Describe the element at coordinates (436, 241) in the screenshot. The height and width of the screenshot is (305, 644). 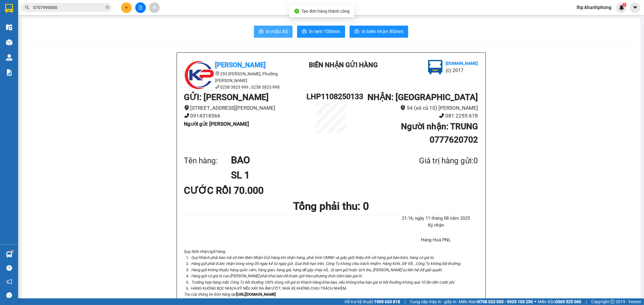
I see `li: Hàng Hoá PNL` at that location.